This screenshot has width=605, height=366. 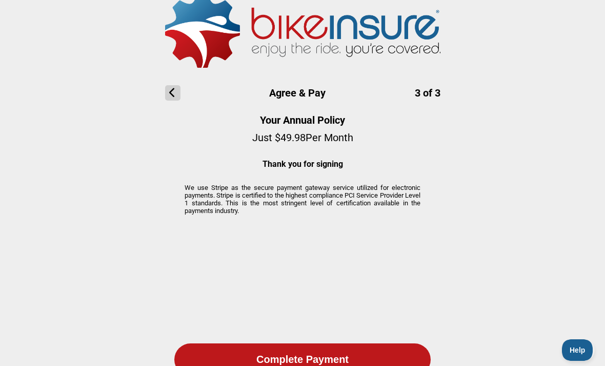 I want to click on p: Thank you for signing, so click(x=303, y=164).